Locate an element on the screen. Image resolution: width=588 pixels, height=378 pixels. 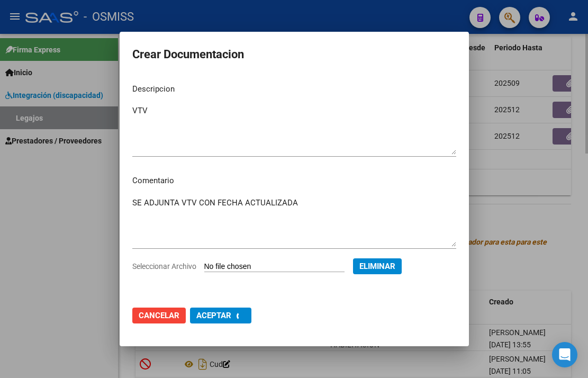
span: Eliminar is located at coordinates (377, 266).